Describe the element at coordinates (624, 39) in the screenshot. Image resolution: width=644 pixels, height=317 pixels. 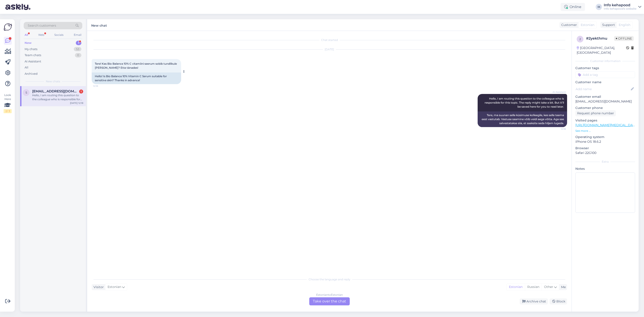
I see `span: Offline` at that location.